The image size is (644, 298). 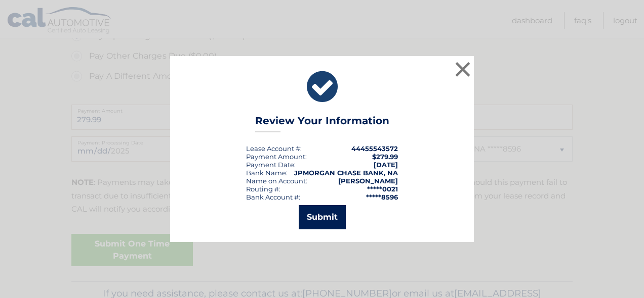 I want to click on div: Bank Name:, so click(x=267, y=173).